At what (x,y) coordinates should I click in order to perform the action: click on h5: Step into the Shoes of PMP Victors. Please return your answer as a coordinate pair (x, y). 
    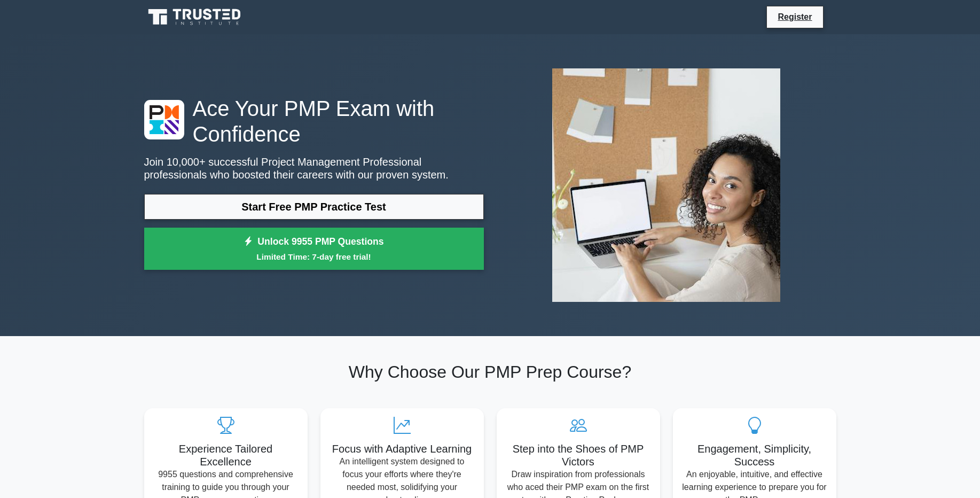
    Looking at the image, I should click on (578, 455).